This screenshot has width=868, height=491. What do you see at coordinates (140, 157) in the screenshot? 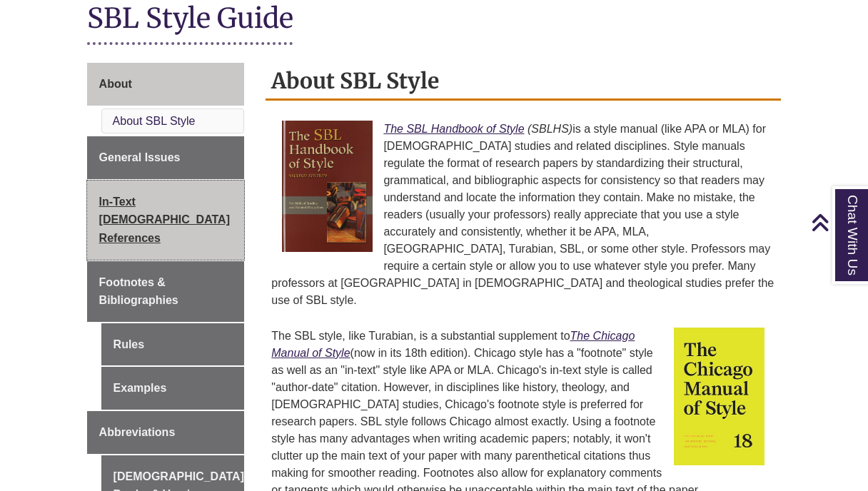
I see `span: General Issues` at bounding box center [140, 157].